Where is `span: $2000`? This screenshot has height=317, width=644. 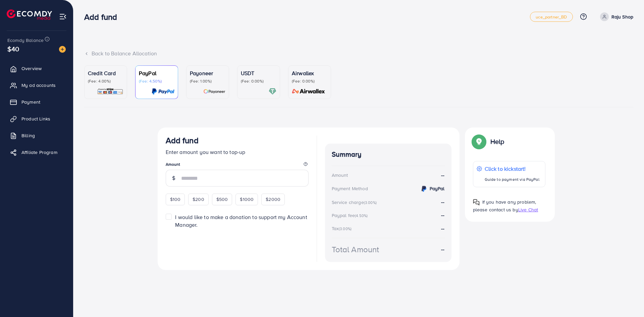 span: $2000 is located at coordinates (273, 199).